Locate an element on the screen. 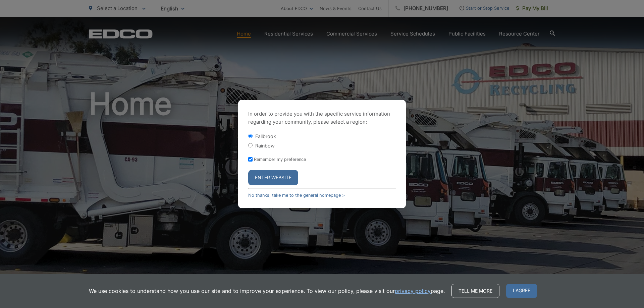 The width and height of the screenshot is (644, 308). a: No thanks, take me to the general homepage > is located at coordinates (297, 195).